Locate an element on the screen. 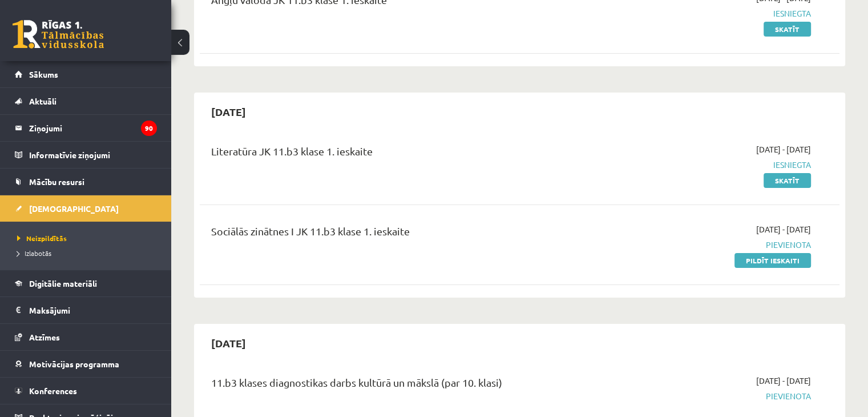 The image size is (868, 417). a: Sākums is located at coordinates (85, 74).